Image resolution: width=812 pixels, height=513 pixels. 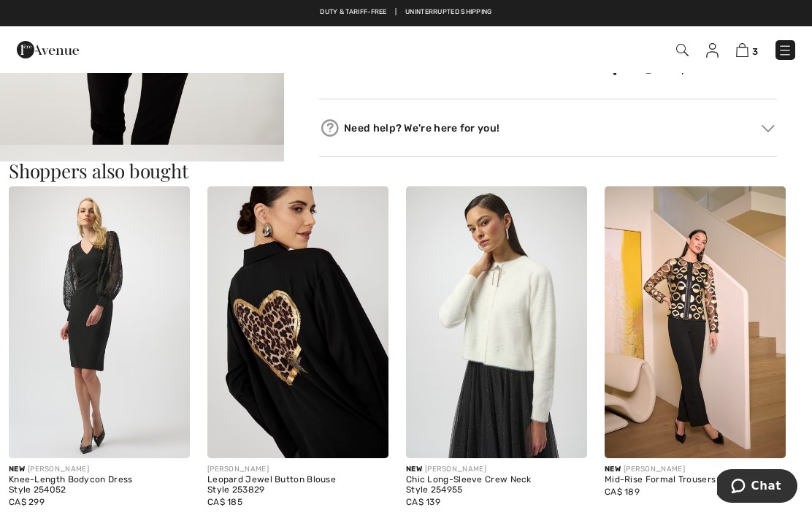 What do you see at coordinates (27, 502) in the screenshot?
I see `span: CA$ 299` at bounding box center [27, 502].